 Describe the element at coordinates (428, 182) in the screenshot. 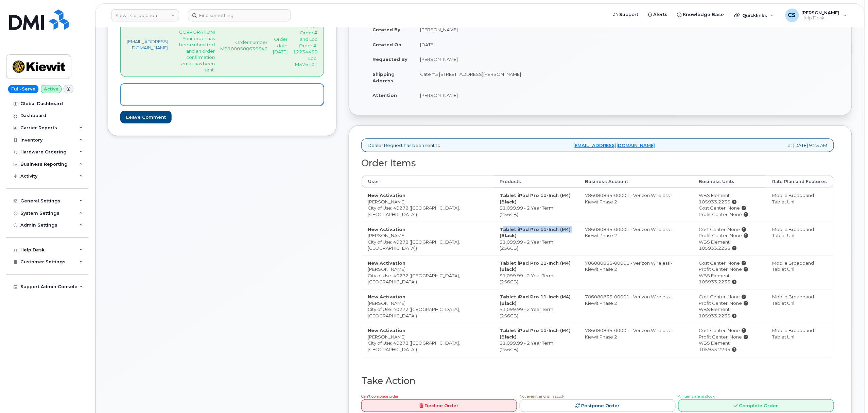

I see `th: User` at that location.